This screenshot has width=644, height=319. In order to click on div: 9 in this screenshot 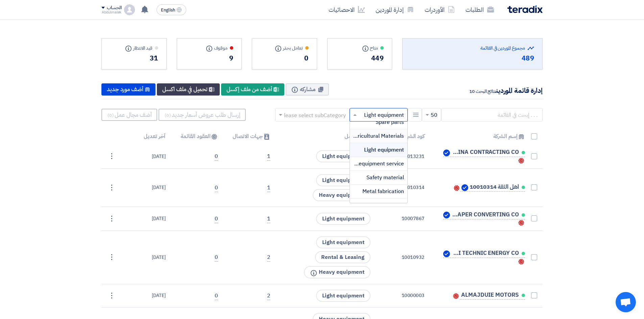, I will do `click(210, 58)`.